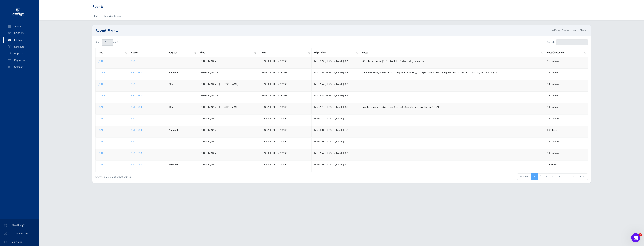 The height and width of the screenshot is (246, 644). I want to click on a: Export Flights, so click(560, 30).